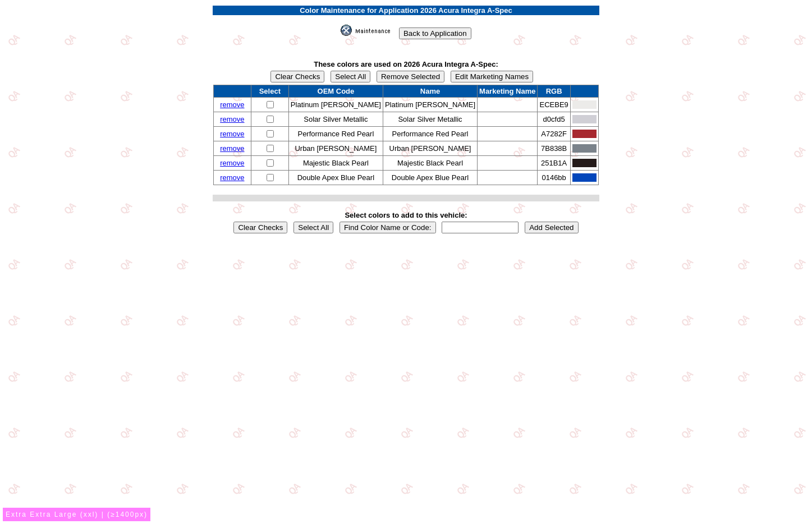 This screenshot has height=524, width=812. Describe the element at coordinates (269, 91) in the screenshot. I see `td: Select` at that location.